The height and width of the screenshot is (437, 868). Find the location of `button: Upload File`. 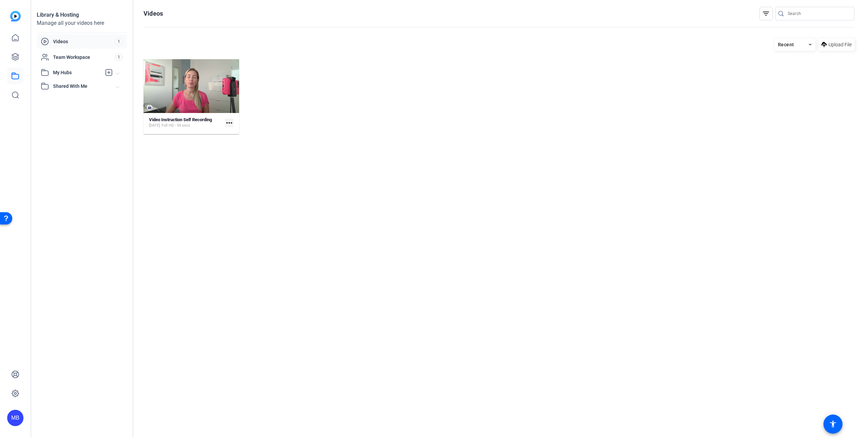

button: Upload File is located at coordinates (836, 44).